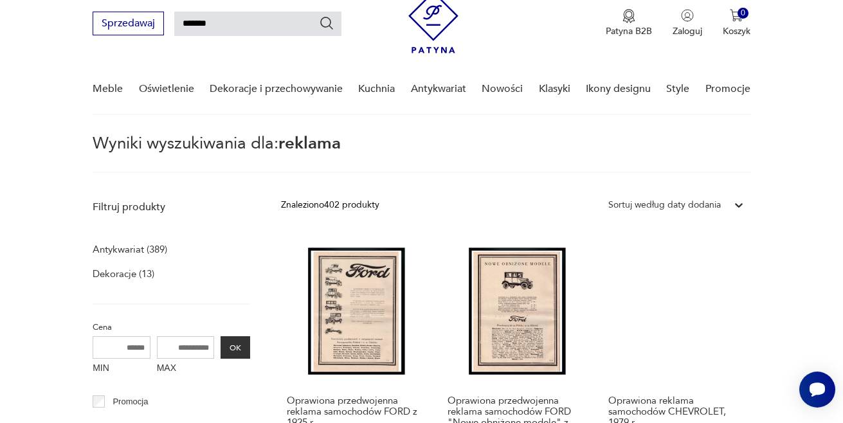  What do you see at coordinates (439, 89) in the screenshot?
I see `a: Antykwariat` at bounding box center [439, 89].